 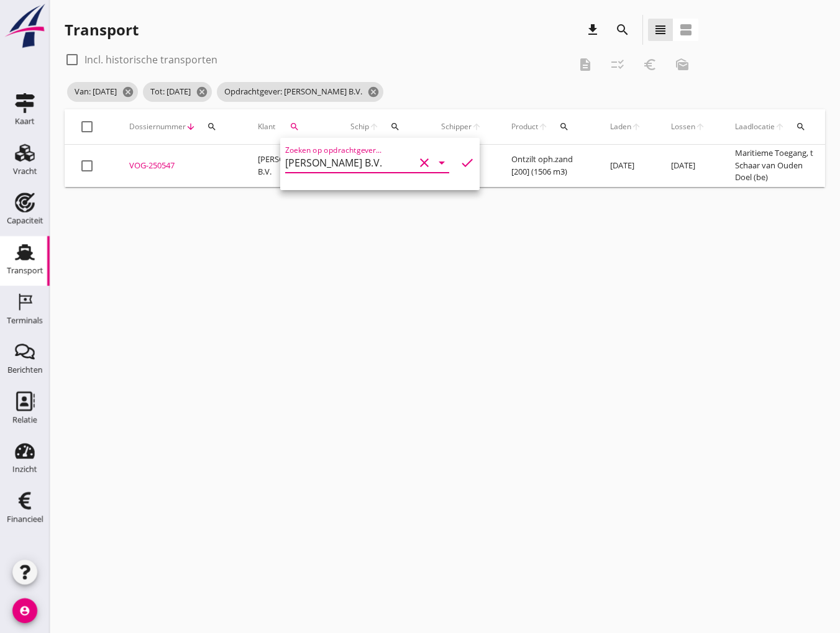 I want to click on i: view_headline, so click(x=660, y=30).